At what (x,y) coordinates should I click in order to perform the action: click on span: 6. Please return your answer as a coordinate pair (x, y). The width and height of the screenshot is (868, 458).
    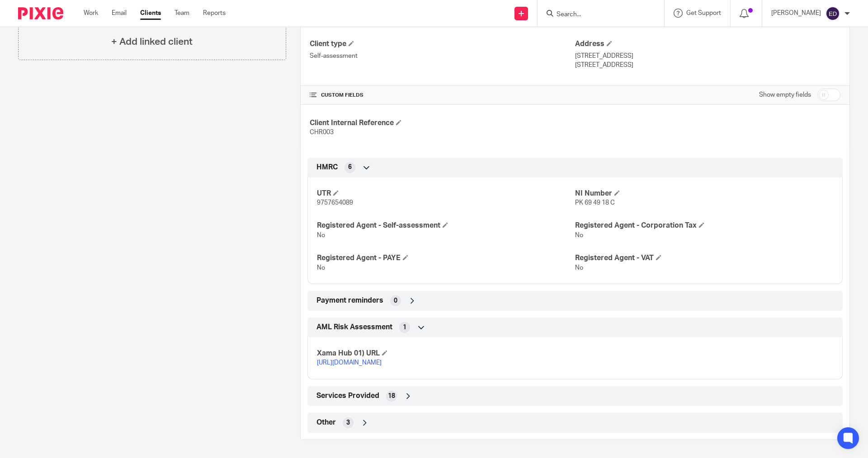
    Looking at the image, I should click on (350, 167).